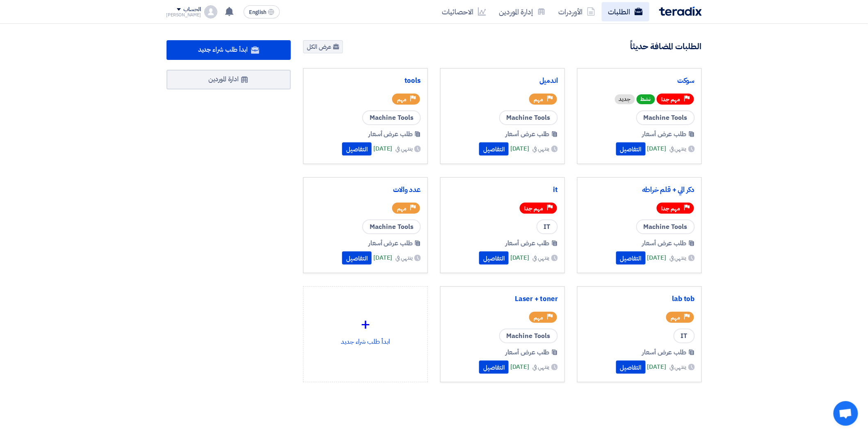 The width and height of the screenshot is (868, 434). Describe the element at coordinates (646, 99) in the screenshot. I see `span: نشط` at that location.